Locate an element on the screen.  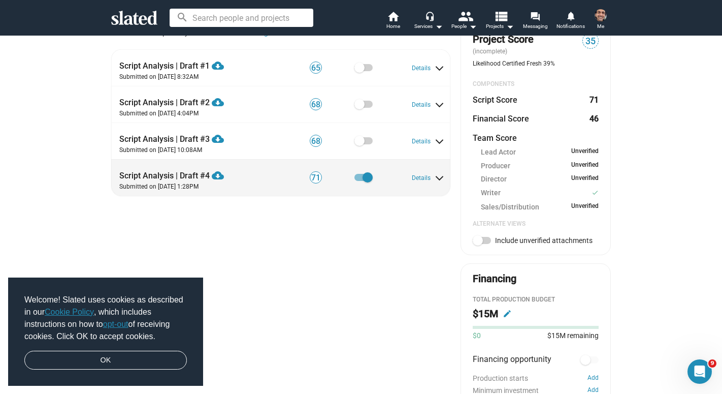
div: COMPONENTS is located at coordinates (536, 84).